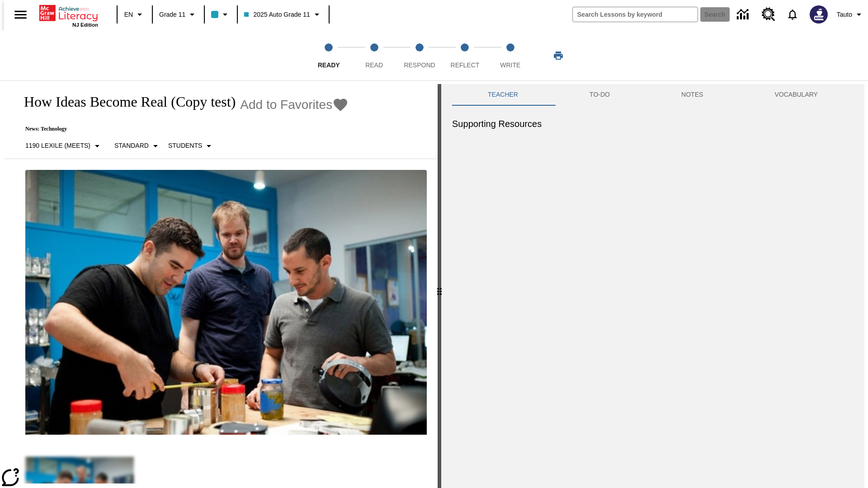 The width and height of the screenshot is (868, 488). Describe the element at coordinates (465, 55) in the screenshot. I see `button: Reflect step 4 of 5` at that location.